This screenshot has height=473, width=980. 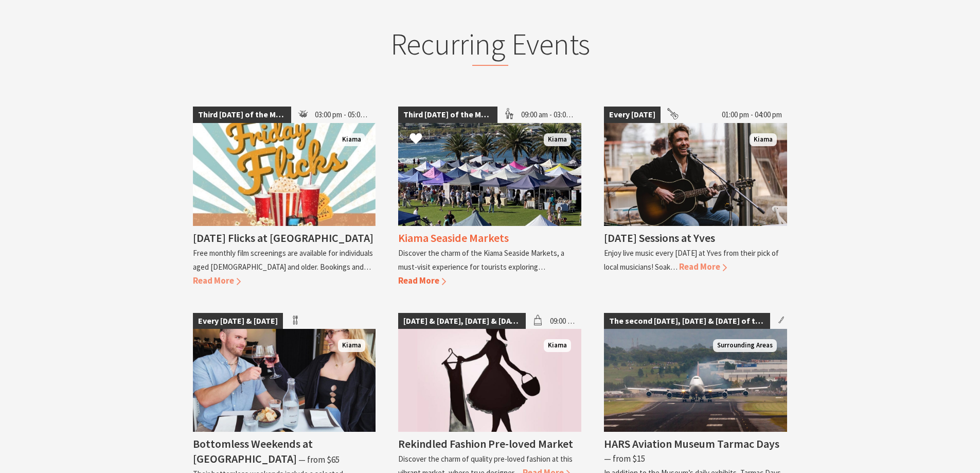 What do you see at coordinates (490, 380) in the screenshot?
I see `img: fashion` at bounding box center [490, 380].